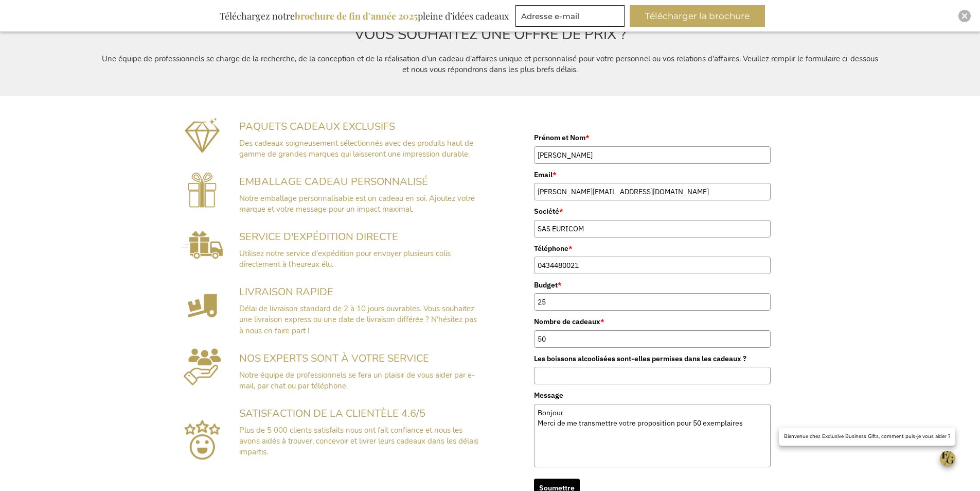 Image resolution: width=980 pixels, height=491 pixels. I want to click on label: Budget, so click(653, 285).